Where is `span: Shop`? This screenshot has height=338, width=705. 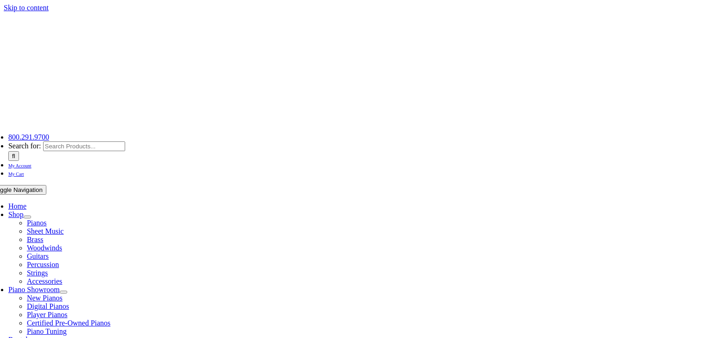 span: Shop is located at coordinates (16, 214).